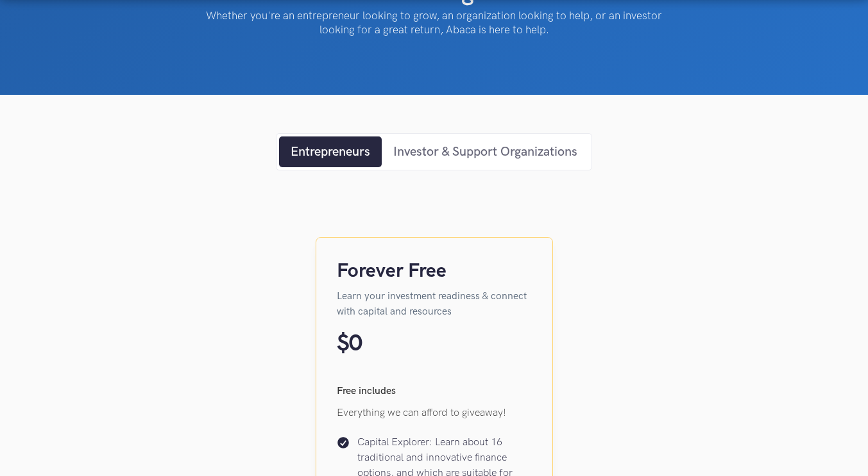 This screenshot has width=868, height=476. Describe the element at coordinates (330, 152) in the screenshot. I see `div: Entrepreneurs` at that location.